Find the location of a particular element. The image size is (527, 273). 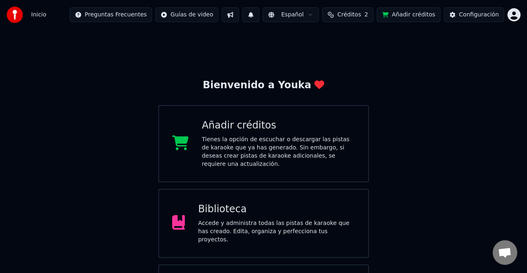

div: Configuración is located at coordinates (479, 15).